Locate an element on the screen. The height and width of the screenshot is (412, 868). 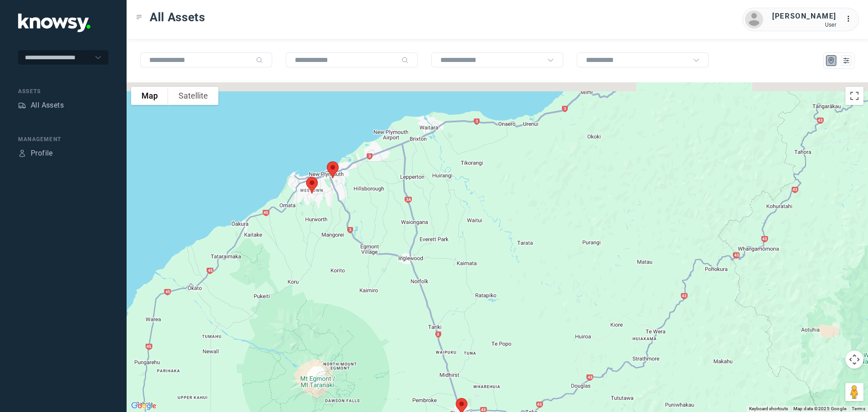
a: AssetsAll Assets is located at coordinates (40, 105).